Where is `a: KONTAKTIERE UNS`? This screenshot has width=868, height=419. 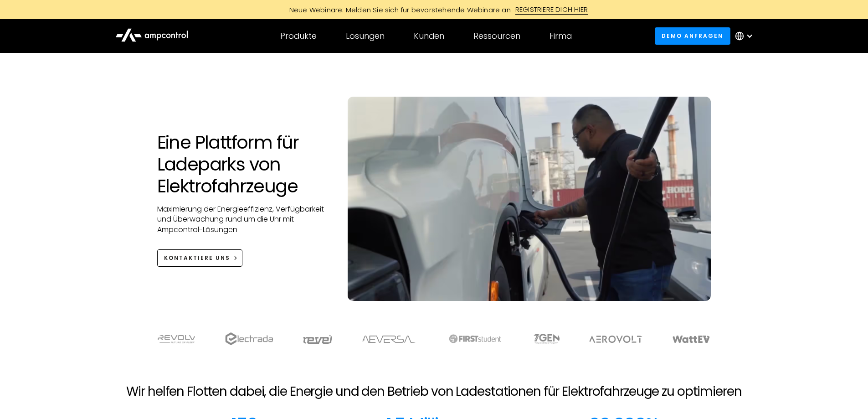 a: KONTAKTIERE UNS is located at coordinates (200, 257).